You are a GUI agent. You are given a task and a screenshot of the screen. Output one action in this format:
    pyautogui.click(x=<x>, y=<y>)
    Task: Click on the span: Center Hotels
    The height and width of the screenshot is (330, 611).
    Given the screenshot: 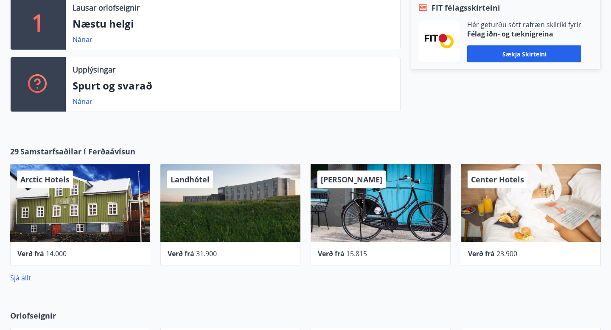 What is the action you would take?
    pyautogui.click(x=498, y=180)
    